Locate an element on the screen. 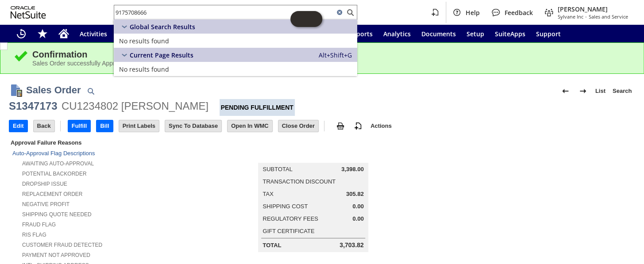 This screenshot has height=264, width=644. a: Search is located at coordinates (621, 91).